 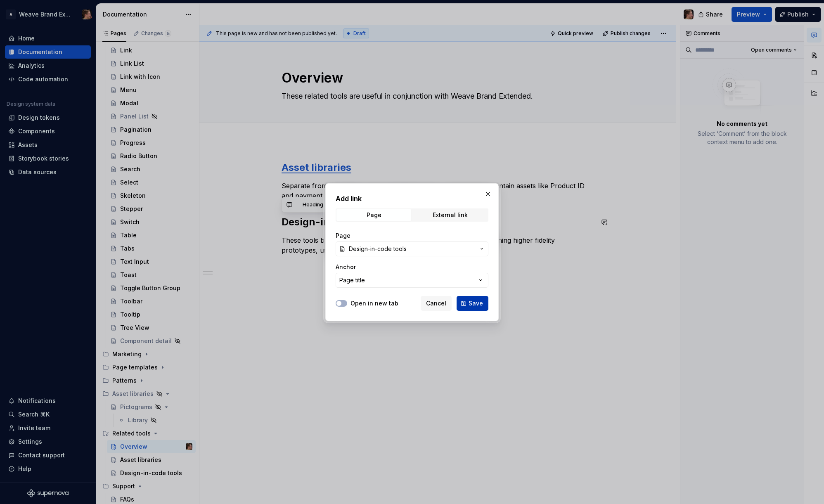 What do you see at coordinates (374, 215) in the screenshot?
I see `div: Page` at bounding box center [374, 215].